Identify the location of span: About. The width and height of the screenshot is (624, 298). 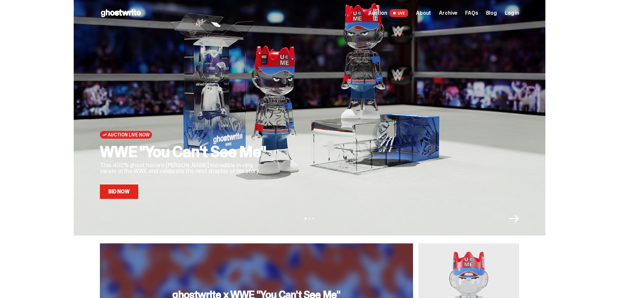
(423, 13).